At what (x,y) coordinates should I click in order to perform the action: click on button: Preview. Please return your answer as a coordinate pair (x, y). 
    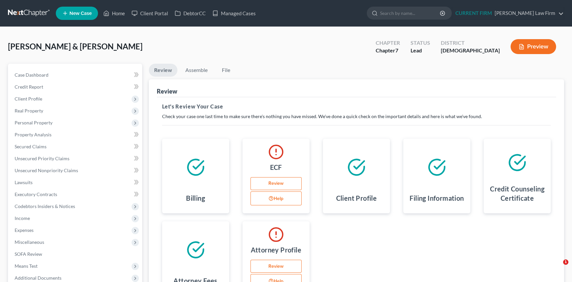
    Looking at the image, I should click on (533, 47).